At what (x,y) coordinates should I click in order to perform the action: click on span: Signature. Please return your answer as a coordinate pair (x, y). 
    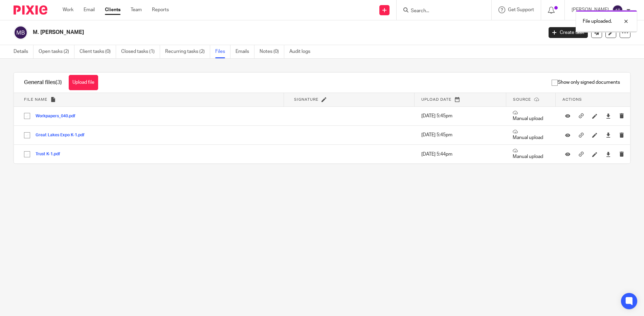
    Looking at the image, I should click on (306, 99).